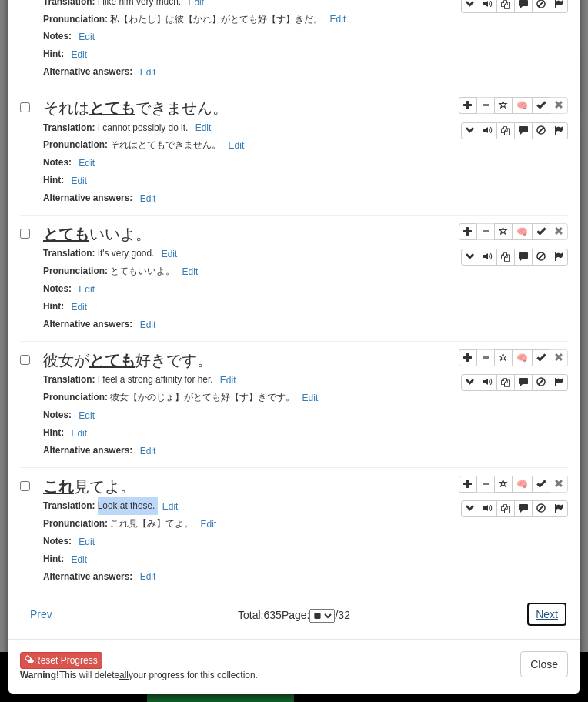  Describe the element at coordinates (197, 19) in the screenshot. I see `small: 私【わたし】は彼【かれ】がとても好【す】きだ。` at that location.